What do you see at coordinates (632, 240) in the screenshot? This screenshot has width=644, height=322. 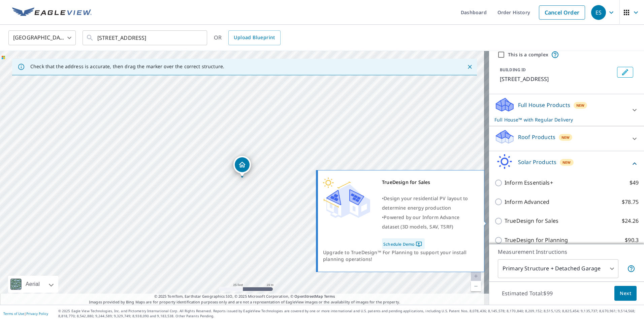 I see `p: $90.3` at bounding box center [632, 240].